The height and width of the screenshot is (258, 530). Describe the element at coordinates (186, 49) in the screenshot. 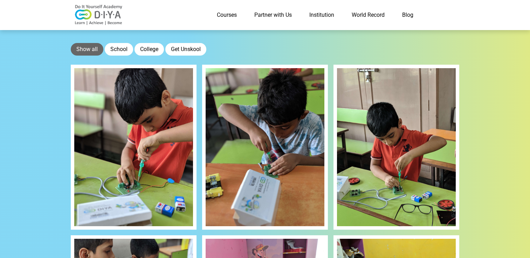

I see `button: Get Unskool` at that location.